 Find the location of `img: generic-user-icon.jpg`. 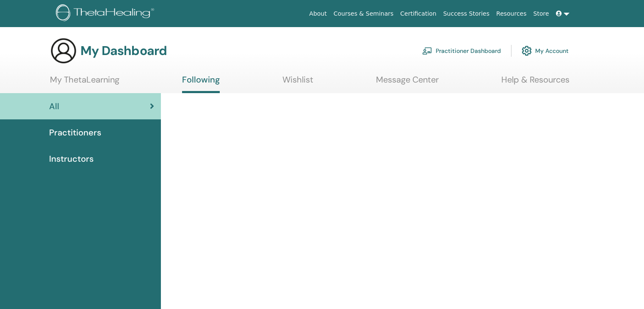

img: generic-user-icon.jpg is located at coordinates (63, 51).